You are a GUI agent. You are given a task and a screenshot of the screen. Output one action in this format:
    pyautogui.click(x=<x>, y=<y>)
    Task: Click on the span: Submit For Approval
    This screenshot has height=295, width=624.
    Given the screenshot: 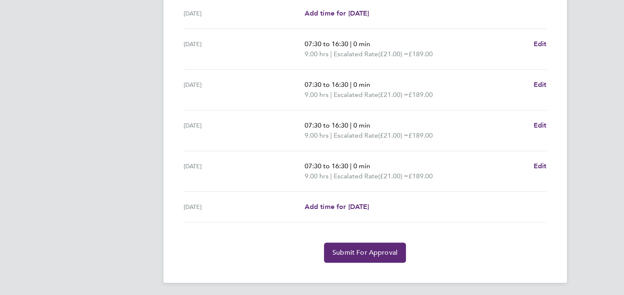 What is the action you would take?
    pyautogui.click(x=365, y=253)
    